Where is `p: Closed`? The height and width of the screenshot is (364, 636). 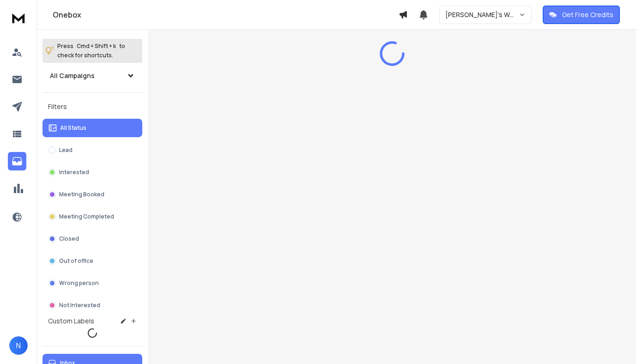 p: Closed is located at coordinates (69, 239).